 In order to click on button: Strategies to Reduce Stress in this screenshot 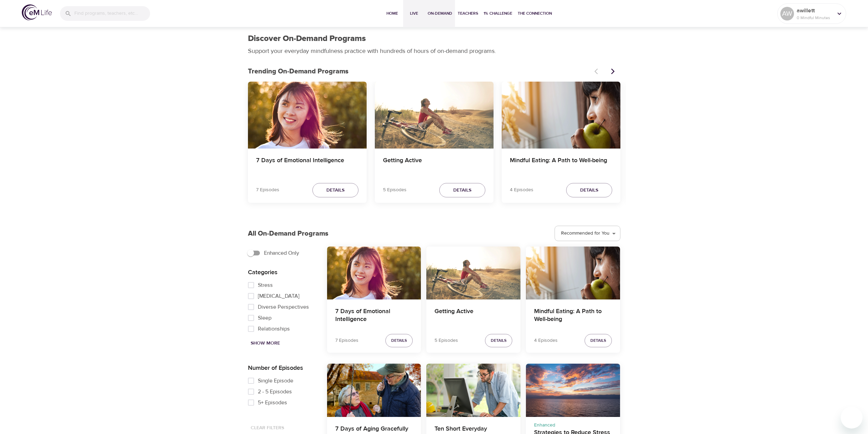, I will do `click(573, 390)`.